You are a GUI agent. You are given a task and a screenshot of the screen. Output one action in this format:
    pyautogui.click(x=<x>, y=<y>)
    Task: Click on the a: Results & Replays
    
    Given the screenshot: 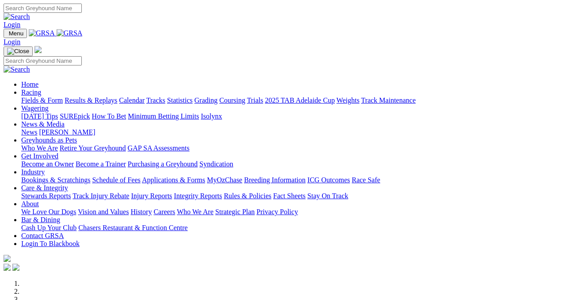 What is the action you would take?
    pyautogui.click(x=91, y=100)
    